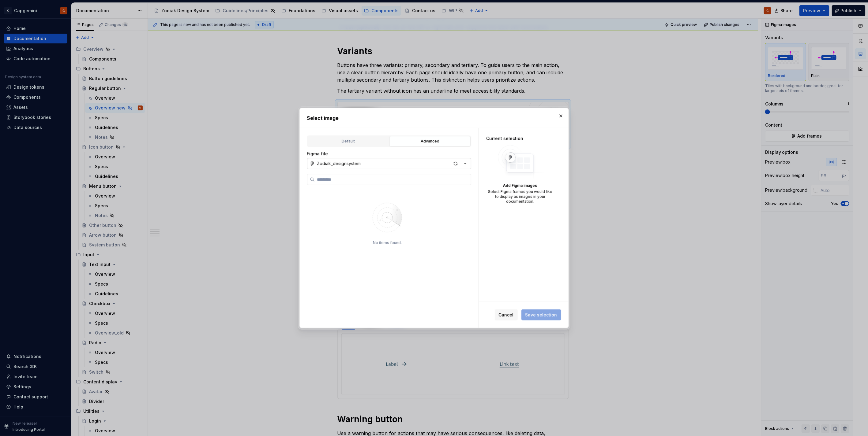 The height and width of the screenshot is (436, 868). What do you see at coordinates (506, 315) in the screenshot?
I see `button: Cancel` at bounding box center [506, 315].